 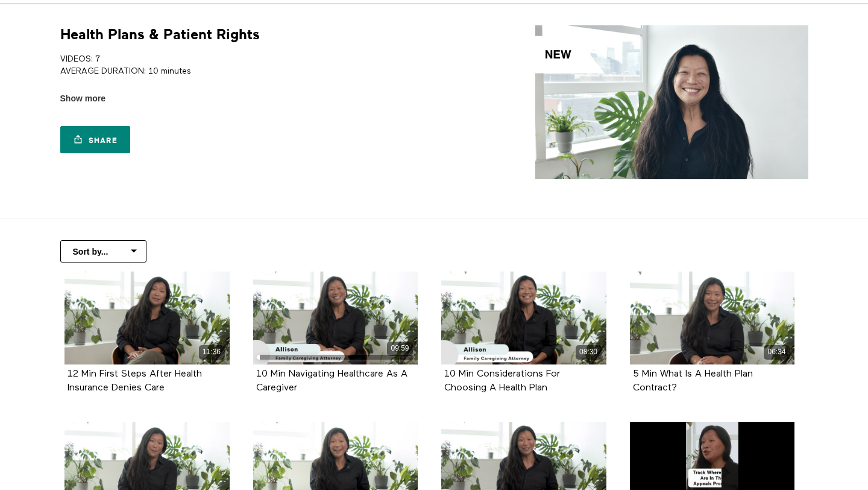 What do you see at coordinates (211, 352) in the screenshot?
I see `div: 11:36` at bounding box center [211, 352].